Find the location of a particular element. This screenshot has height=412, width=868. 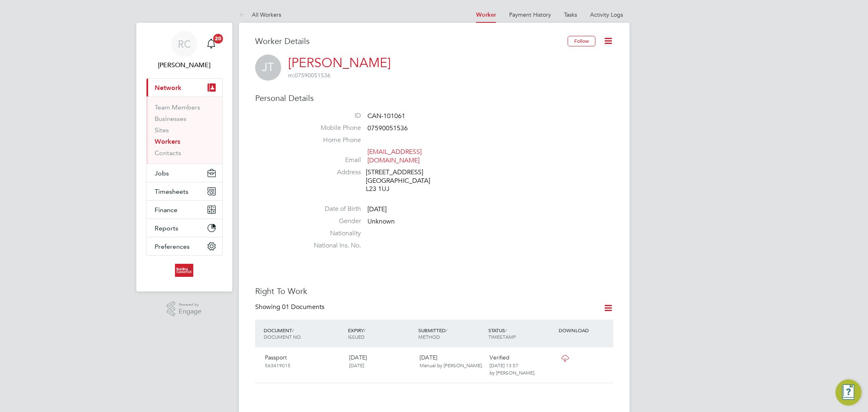

h3: Right To Work is located at coordinates (434, 291).